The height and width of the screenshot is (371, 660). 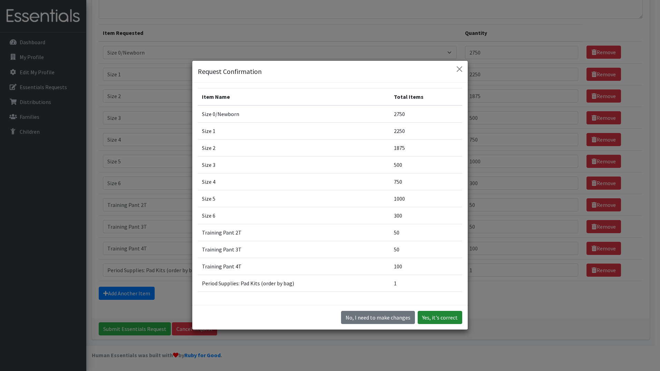 What do you see at coordinates (426, 198) in the screenshot?
I see `td: 1000` at bounding box center [426, 198].